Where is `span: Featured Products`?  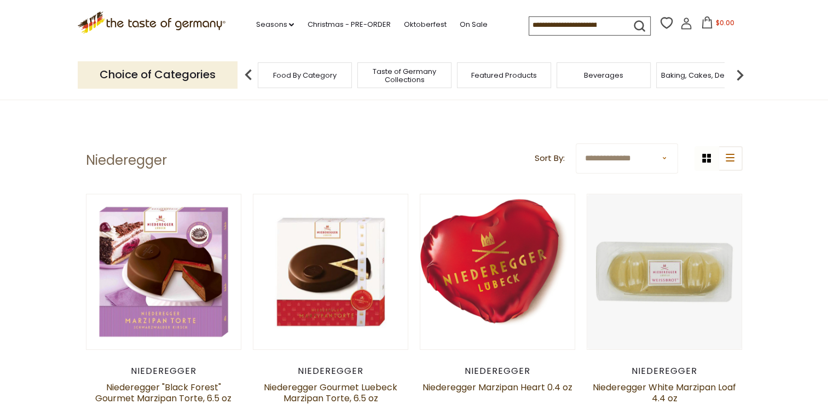
span: Featured Products is located at coordinates (504, 75).